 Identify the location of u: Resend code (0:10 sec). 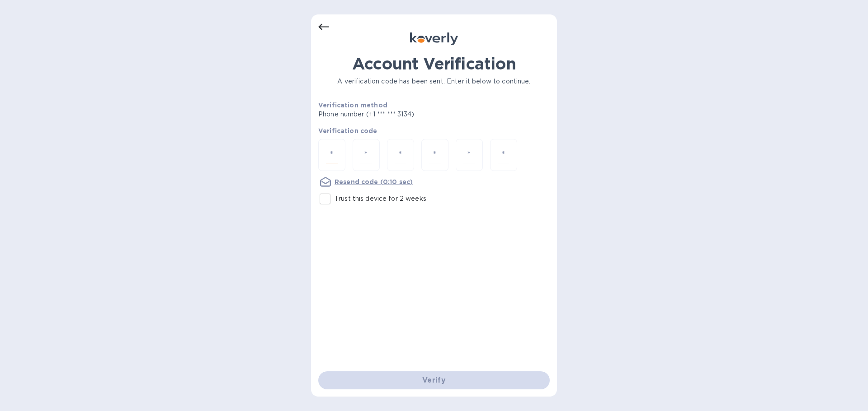
(373, 182).